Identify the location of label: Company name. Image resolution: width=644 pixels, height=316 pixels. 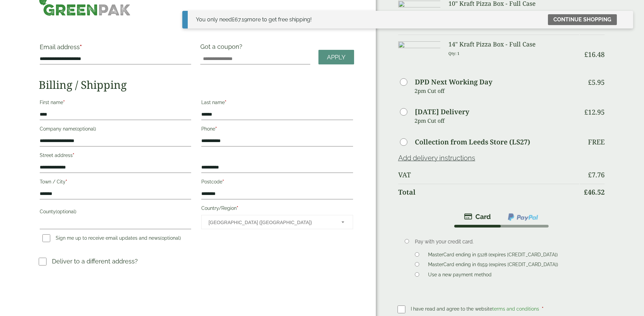
(116, 130).